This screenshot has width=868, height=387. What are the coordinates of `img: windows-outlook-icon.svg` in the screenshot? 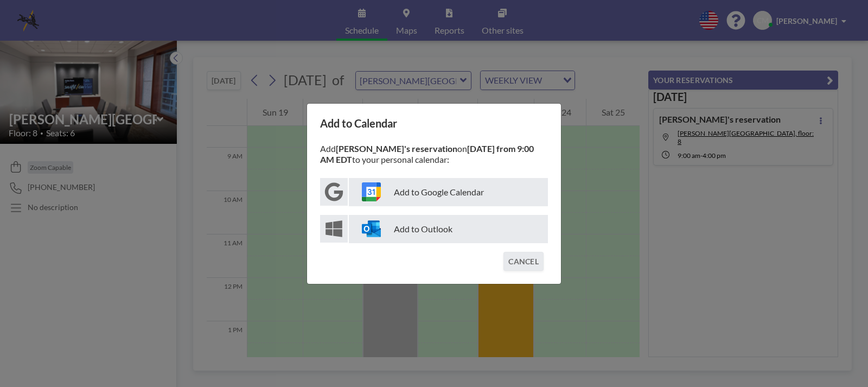 It's located at (371, 229).